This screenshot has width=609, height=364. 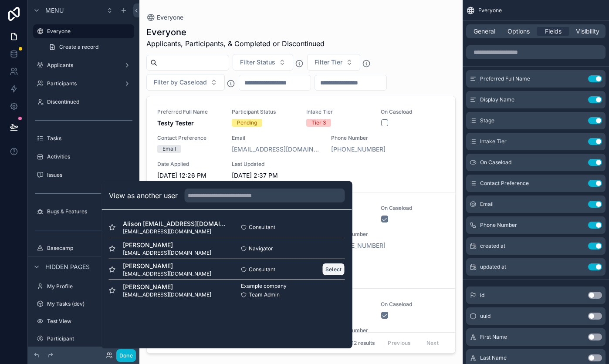 What do you see at coordinates (83, 102) in the screenshot?
I see `a: Discontinued` at bounding box center [83, 102].